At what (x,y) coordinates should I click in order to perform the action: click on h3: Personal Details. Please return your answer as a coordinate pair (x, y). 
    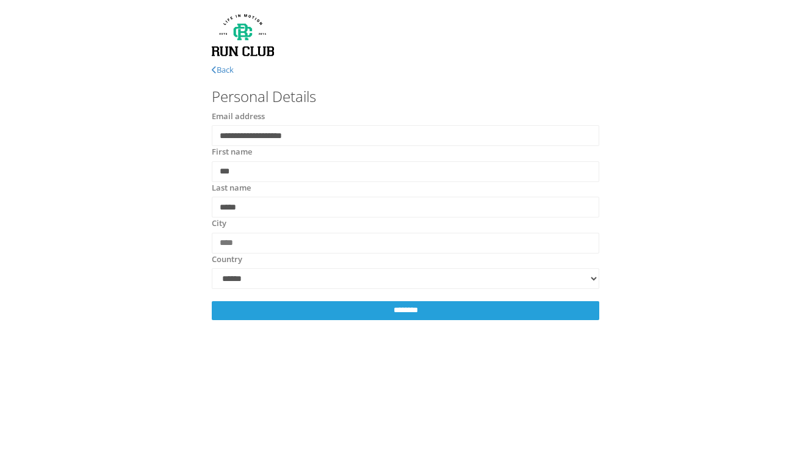
    Looking at the image, I should click on (405, 96).